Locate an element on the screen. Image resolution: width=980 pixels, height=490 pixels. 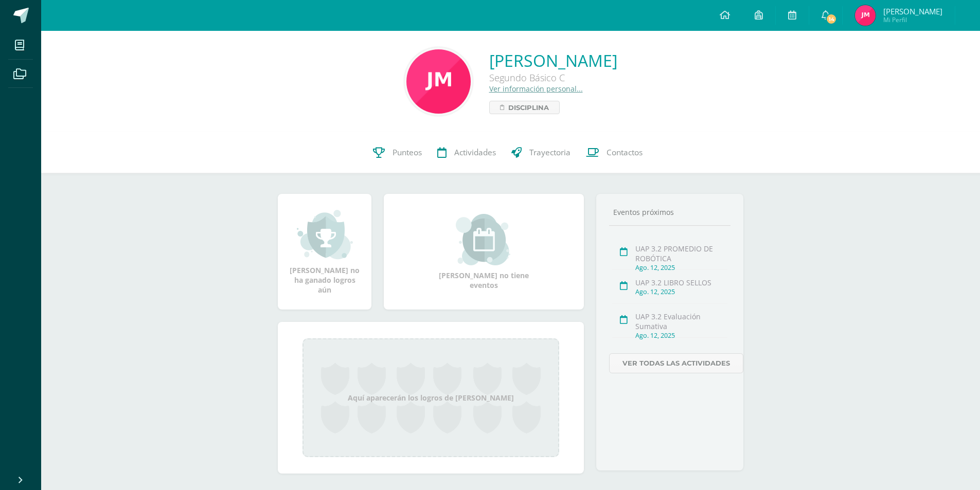
div: Eventos próximos is located at coordinates (670, 212).